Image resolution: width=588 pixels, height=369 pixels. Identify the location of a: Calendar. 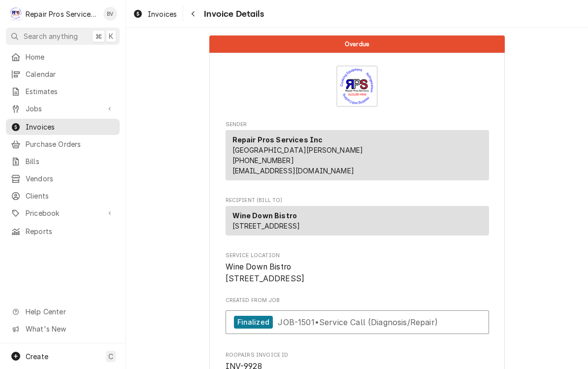
(63, 74).